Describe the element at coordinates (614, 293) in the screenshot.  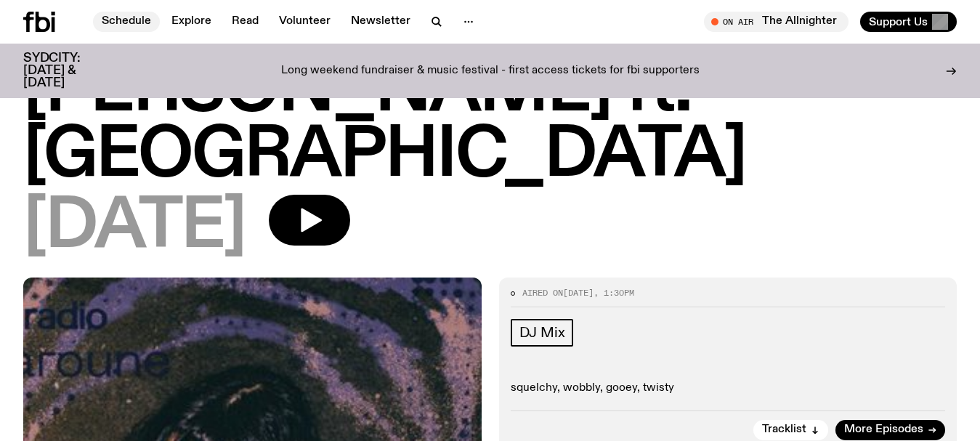
I see `span: , 1:30pm` at that location.